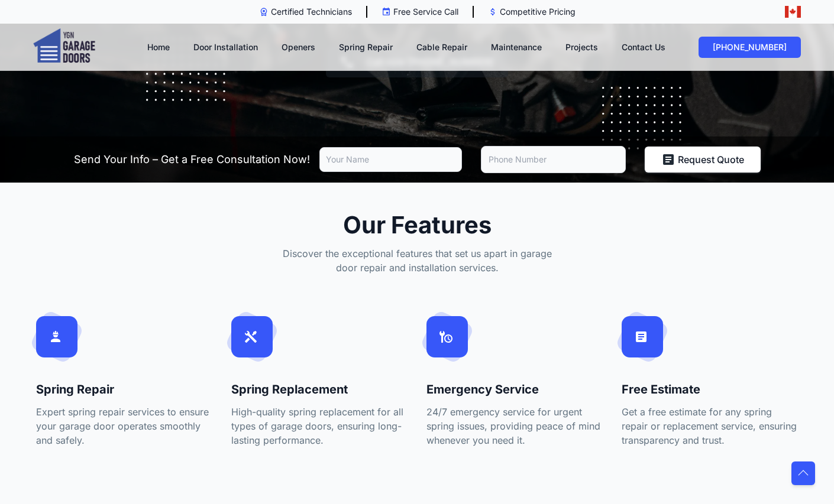 This screenshot has width=834, height=504. I want to click on p: Get a free estimate for any spring repair or replacement service, ensuring transparency and trust., so click(709, 426).